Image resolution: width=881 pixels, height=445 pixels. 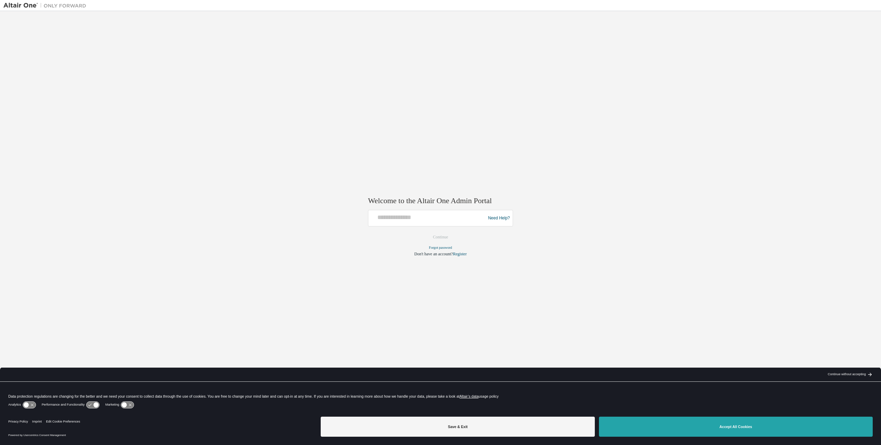 I want to click on img: Altair One, so click(x=47, y=6).